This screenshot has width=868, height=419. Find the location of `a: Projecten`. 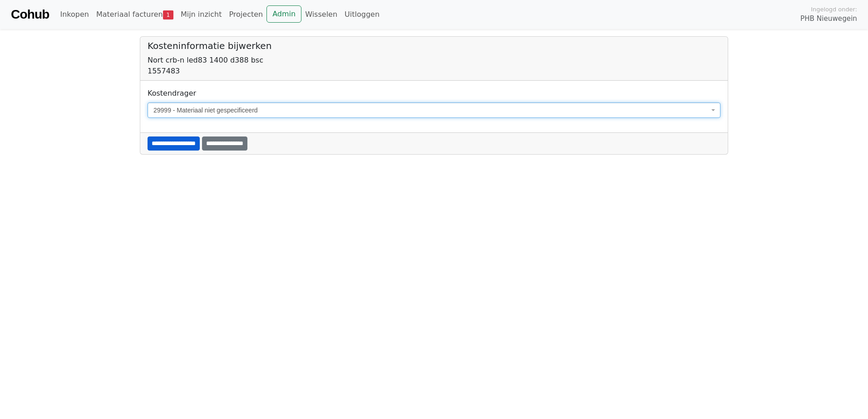

a: Projecten is located at coordinates (246, 14).